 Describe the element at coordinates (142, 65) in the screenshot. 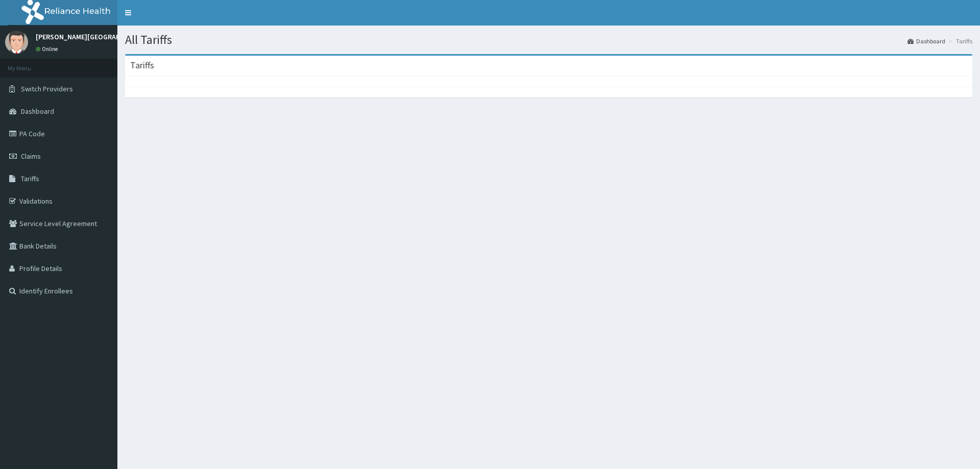

I see `h3: Tariffs` at that location.